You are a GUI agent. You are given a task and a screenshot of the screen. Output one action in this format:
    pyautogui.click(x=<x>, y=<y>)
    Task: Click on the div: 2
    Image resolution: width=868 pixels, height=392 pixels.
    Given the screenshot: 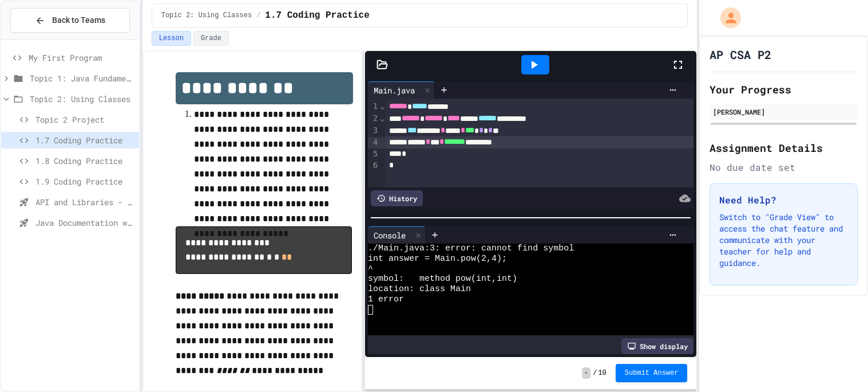 What is the action you would take?
    pyautogui.click(x=374, y=119)
    